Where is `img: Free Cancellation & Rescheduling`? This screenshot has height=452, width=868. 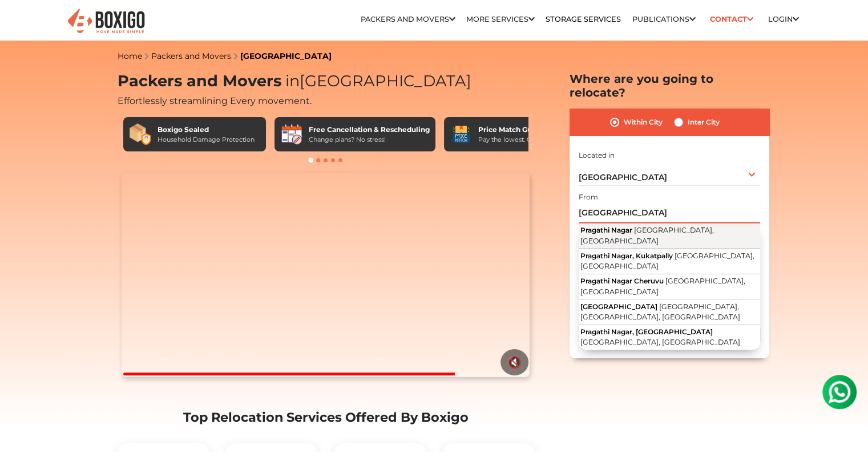 img: Free Cancellation & Rescheduling is located at coordinates (292, 134).